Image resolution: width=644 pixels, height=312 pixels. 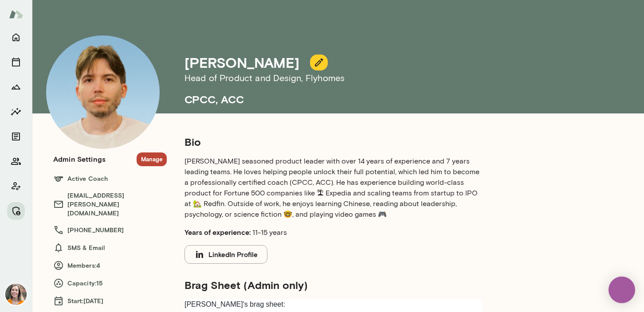 I want to click on h6: Head of Product and Design , Flyhomes, so click(x=376, y=78).